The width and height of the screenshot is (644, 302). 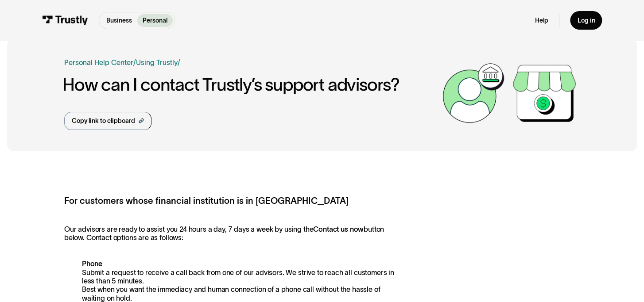 What do you see at coordinates (99, 62) in the screenshot?
I see `a: Personal Help Center` at bounding box center [99, 62].